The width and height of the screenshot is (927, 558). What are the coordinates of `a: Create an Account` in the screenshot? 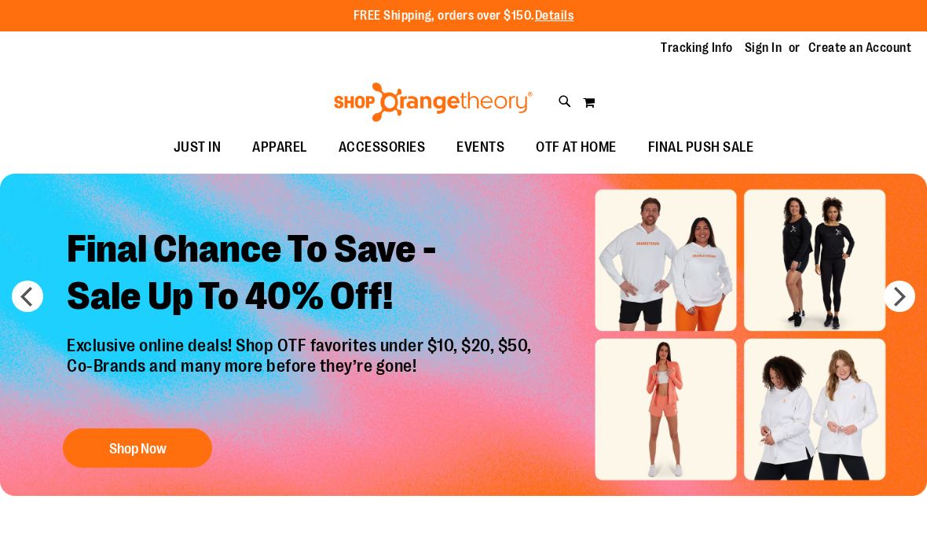 It's located at (861, 48).